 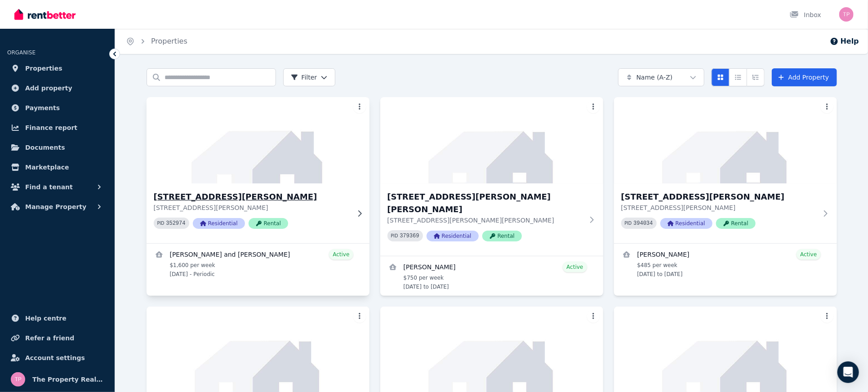 What do you see at coordinates (49, 88) in the screenshot?
I see `span: Add property` at bounding box center [49, 88].